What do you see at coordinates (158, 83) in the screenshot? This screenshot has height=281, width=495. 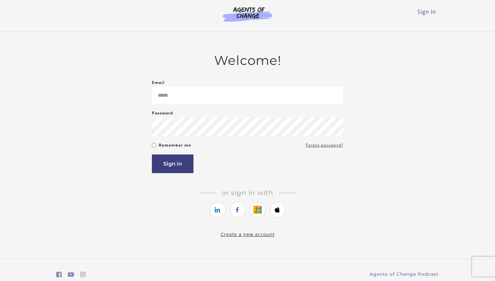 I see `label: Email` at bounding box center [158, 83].